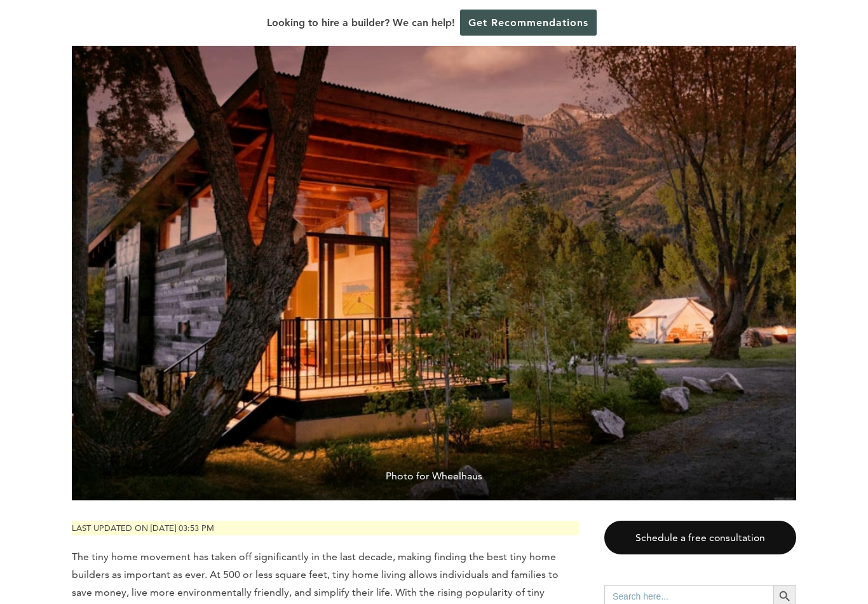 This screenshot has height=604, width=868. I want to click on a: Get Recommendations, so click(528, 22).